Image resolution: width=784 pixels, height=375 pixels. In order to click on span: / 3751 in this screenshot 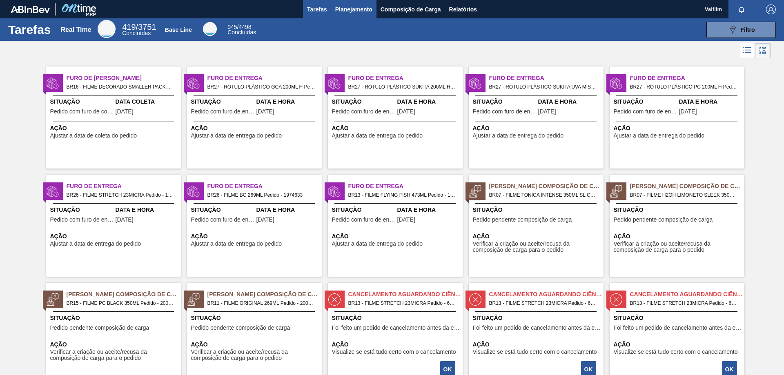, I will do `click(139, 27)`.